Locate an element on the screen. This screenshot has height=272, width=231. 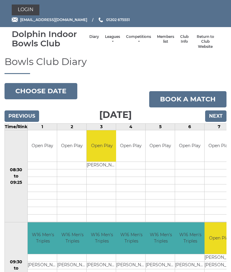
td: 1 is located at coordinates (42, 127).